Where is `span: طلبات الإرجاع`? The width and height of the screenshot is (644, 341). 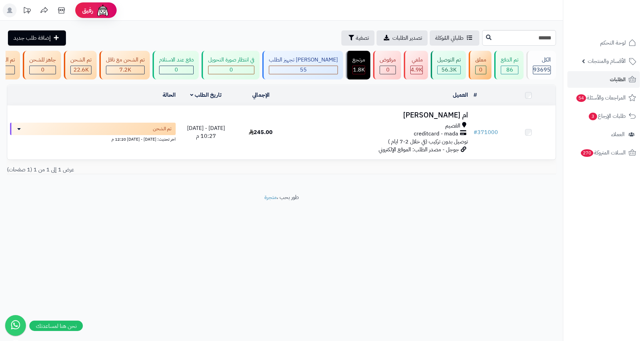 span: طلبات الإرجاع is located at coordinates (607, 116).